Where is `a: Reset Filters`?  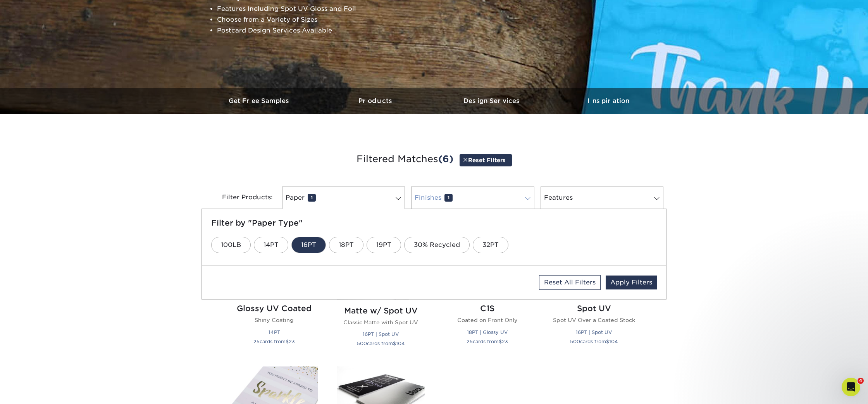
a: Reset Filters is located at coordinates (486, 160).